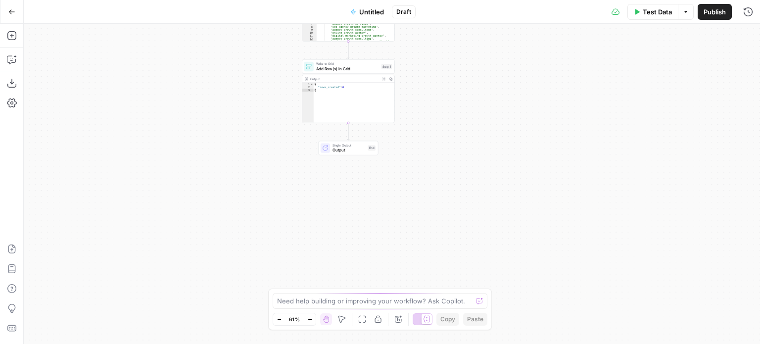 The width and height of the screenshot is (760, 344). Describe the element at coordinates (372, 12) in the screenshot. I see `span: Untitled` at that location.